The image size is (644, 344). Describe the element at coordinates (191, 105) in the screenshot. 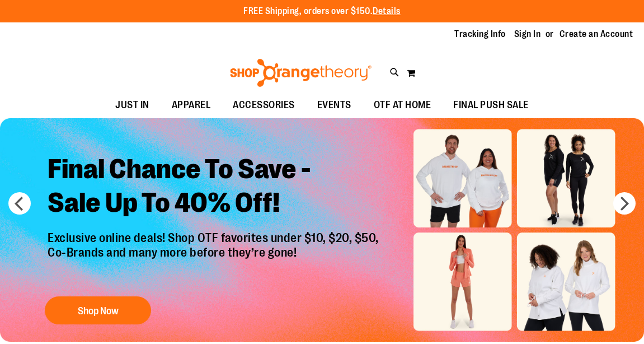

I see `span: APPAREL` at that location.